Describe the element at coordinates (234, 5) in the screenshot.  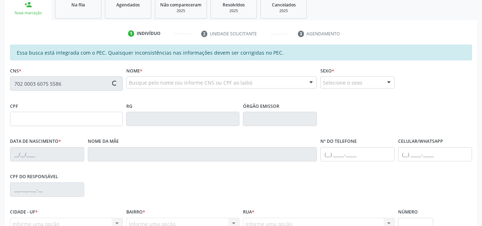
I see `span: Resolvidos` at that location.